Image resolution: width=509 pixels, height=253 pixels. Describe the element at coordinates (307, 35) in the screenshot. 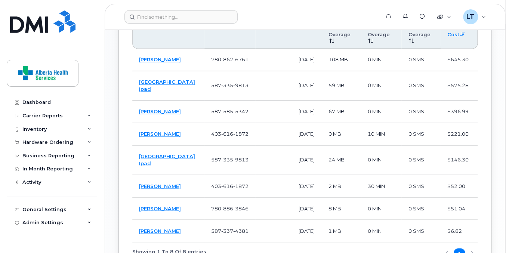

I see `th: Month` at that location.